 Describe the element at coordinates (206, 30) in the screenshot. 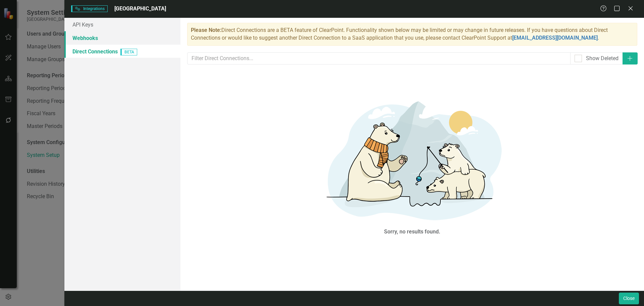

I see `strong: Please Note:` at that location.